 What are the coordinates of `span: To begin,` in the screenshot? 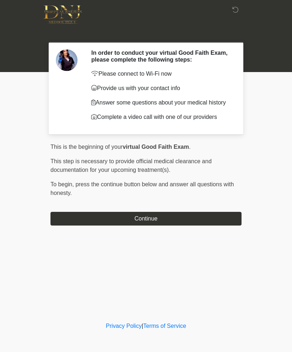 It's located at (63, 184).